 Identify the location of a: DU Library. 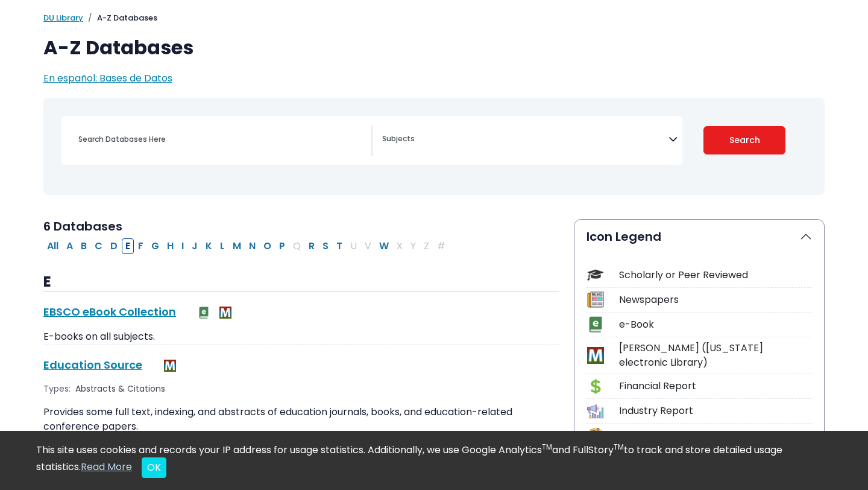
(63, 18).